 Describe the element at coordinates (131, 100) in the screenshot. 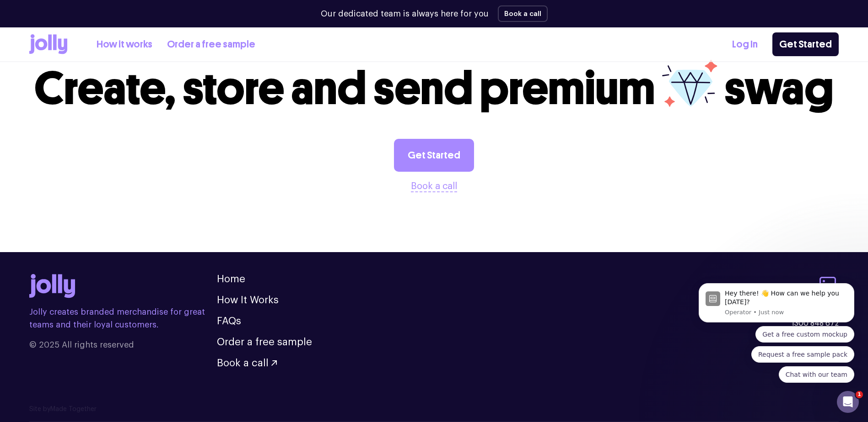

I see `button: Quick reply: Chat with our team` at that location.